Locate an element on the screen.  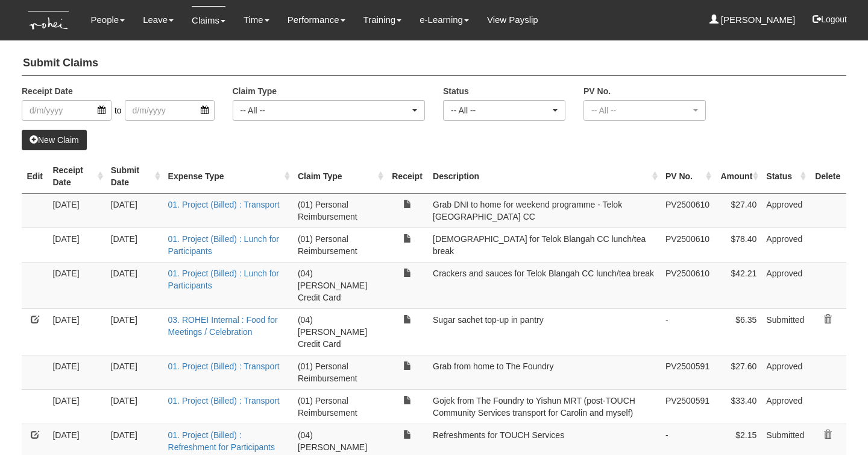
span: to is located at coordinates (118, 110).